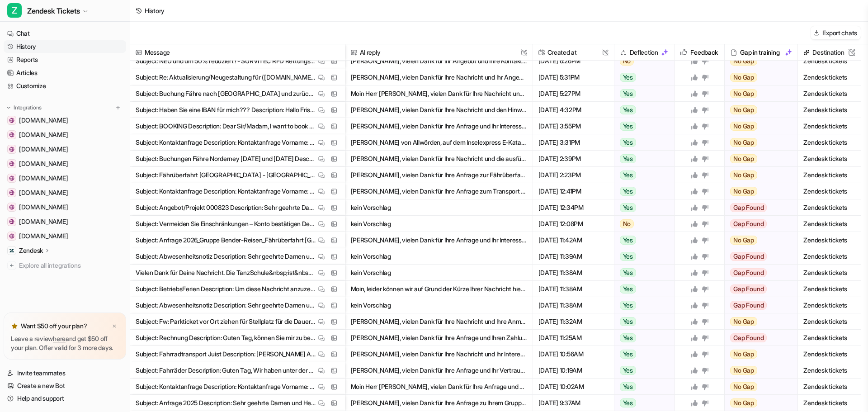 The height and width of the screenshot is (412, 868). Describe the element at coordinates (54, 11) in the screenshot. I see `span: Zendesk Tickets` at that location.